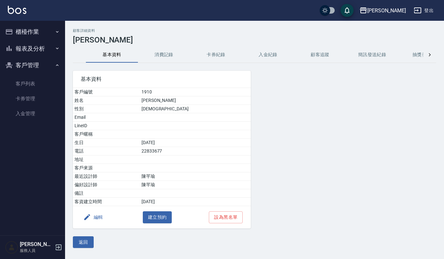 This screenshot has height=259, width=444. I want to click on td: 1910, so click(195, 92).